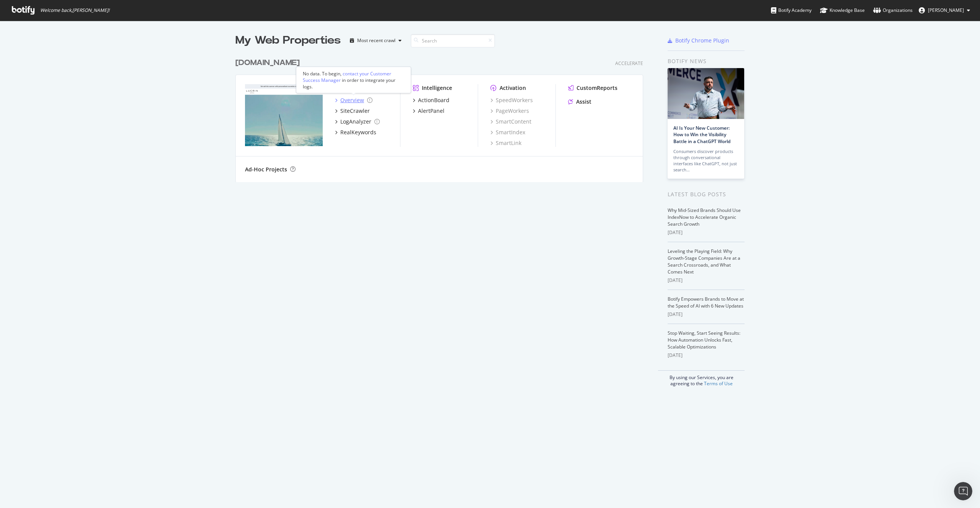  I want to click on div: AlertPanel, so click(431, 111).